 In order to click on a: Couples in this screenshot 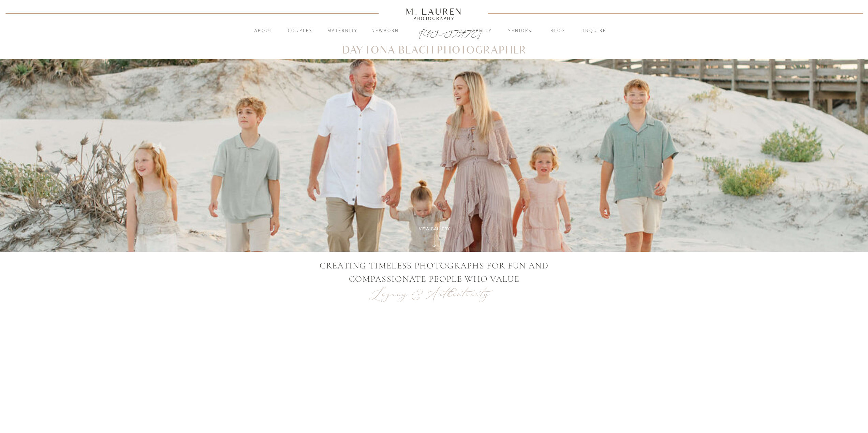, I will do `click(301, 31)`.